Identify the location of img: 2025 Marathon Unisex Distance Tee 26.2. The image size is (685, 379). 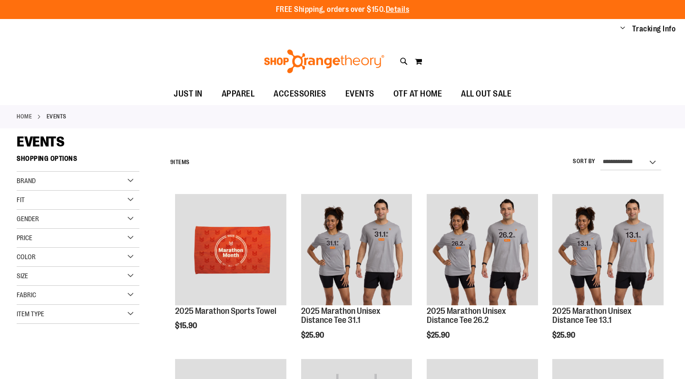
(482, 250).